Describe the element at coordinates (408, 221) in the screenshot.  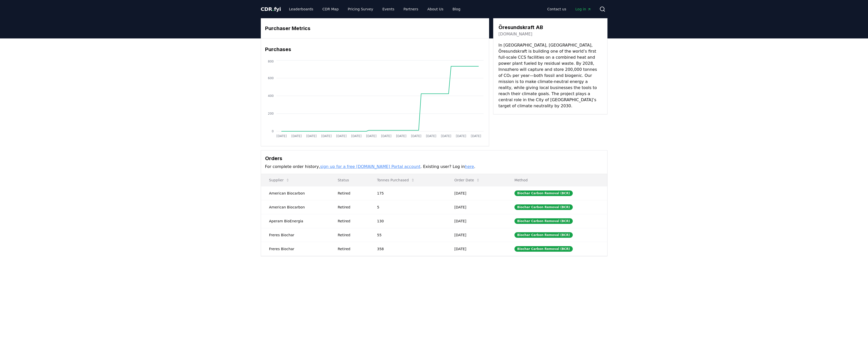
I see `td: 130` at that location.